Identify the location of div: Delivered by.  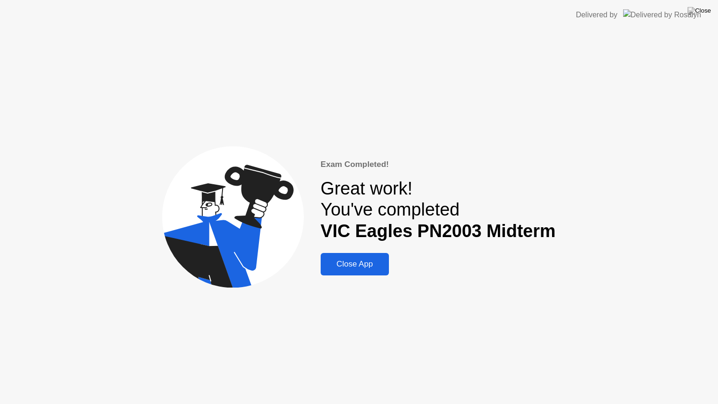
(596, 15).